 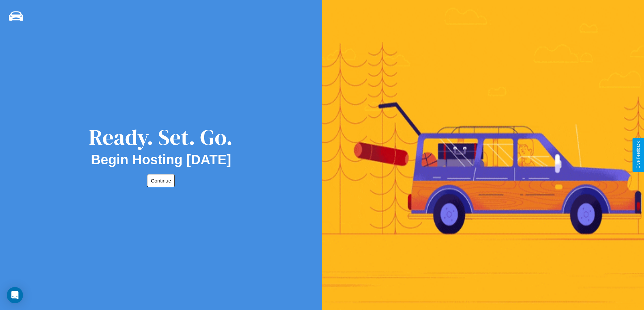 What do you see at coordinates (15, 295) in the screenshot?
I see `div: Open Intercom Messenger` at bounding box center [15, 295].